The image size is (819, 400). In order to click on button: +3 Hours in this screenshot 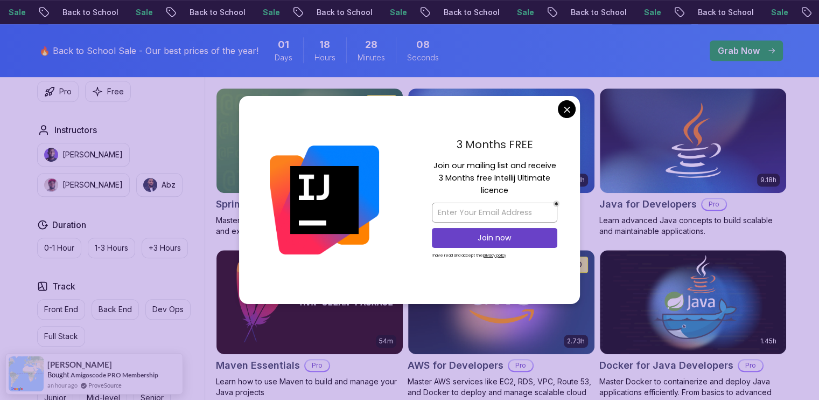, I will do `click(165, 248)`.